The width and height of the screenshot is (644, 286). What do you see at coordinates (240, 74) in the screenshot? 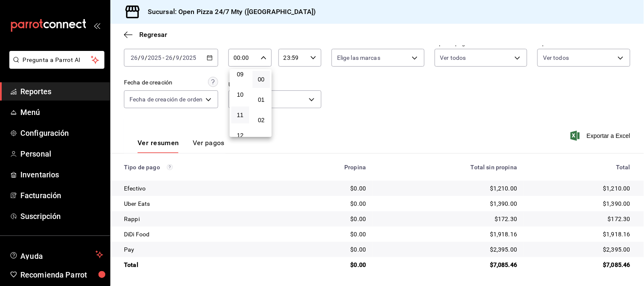
I see `button: 09` at bounding box center [240, 74].